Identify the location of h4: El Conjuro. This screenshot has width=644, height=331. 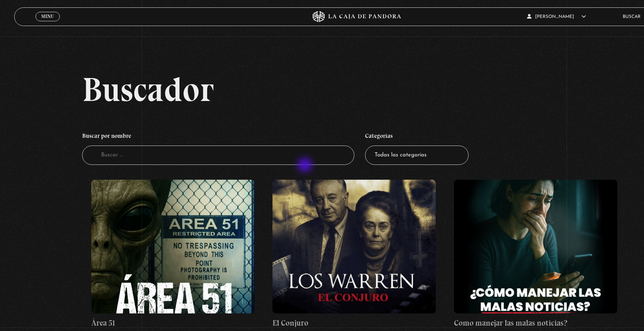
(354, 323).